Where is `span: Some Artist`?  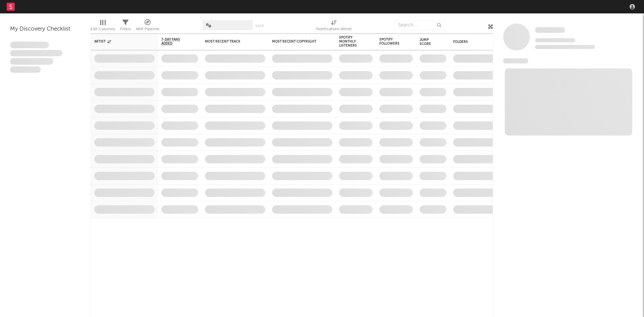 span: Some Artist is located at coordinates (550, 30).